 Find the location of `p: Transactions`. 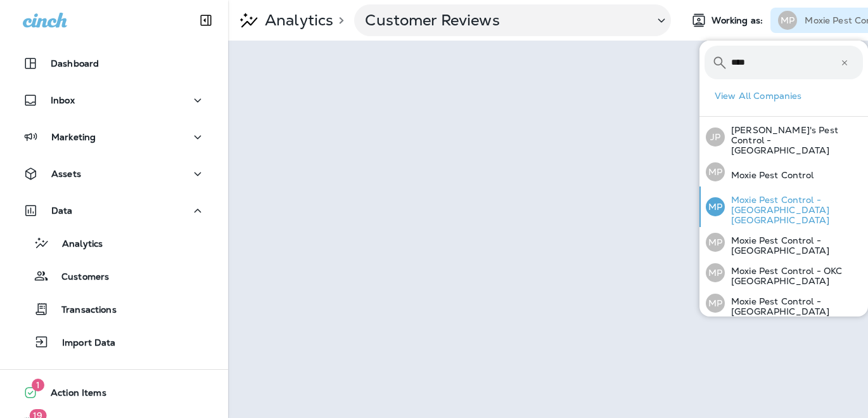

p: Transactions is located at coordinates (82, 310).